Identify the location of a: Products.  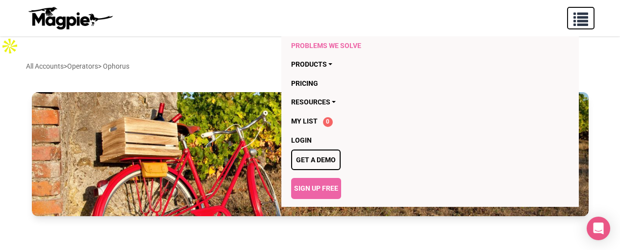
(410, 64).